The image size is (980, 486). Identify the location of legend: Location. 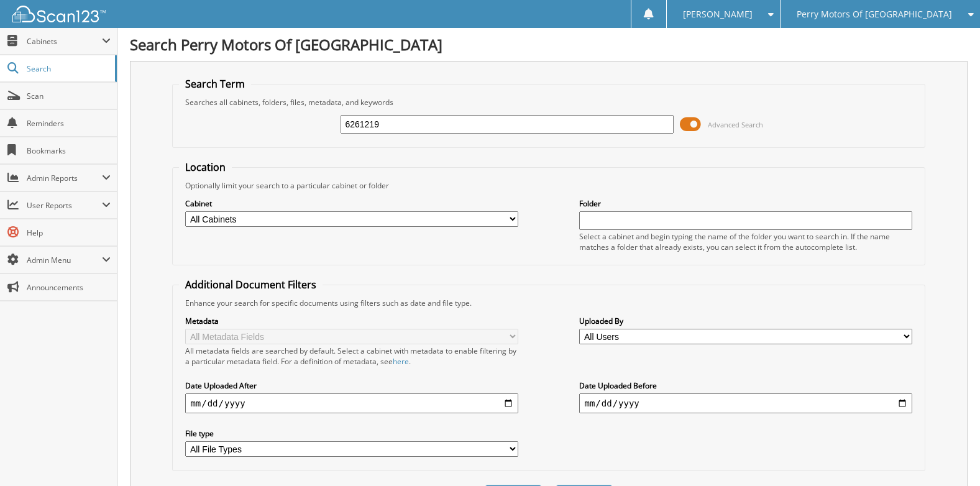
(205, 167).